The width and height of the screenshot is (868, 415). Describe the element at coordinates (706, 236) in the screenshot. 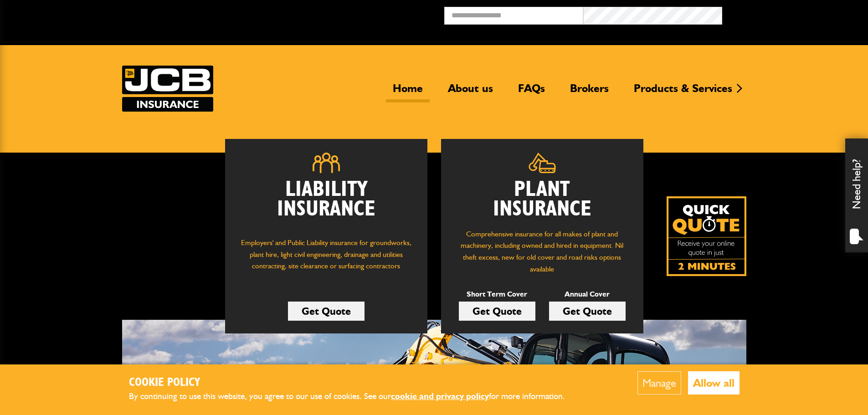

I see `a: Get your insurance quote isn just 2-minutes` at that location.